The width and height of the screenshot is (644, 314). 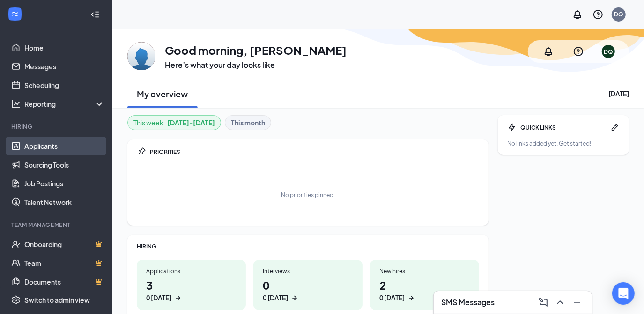 I want to click on h1: 2, so click(x=424, y=290).